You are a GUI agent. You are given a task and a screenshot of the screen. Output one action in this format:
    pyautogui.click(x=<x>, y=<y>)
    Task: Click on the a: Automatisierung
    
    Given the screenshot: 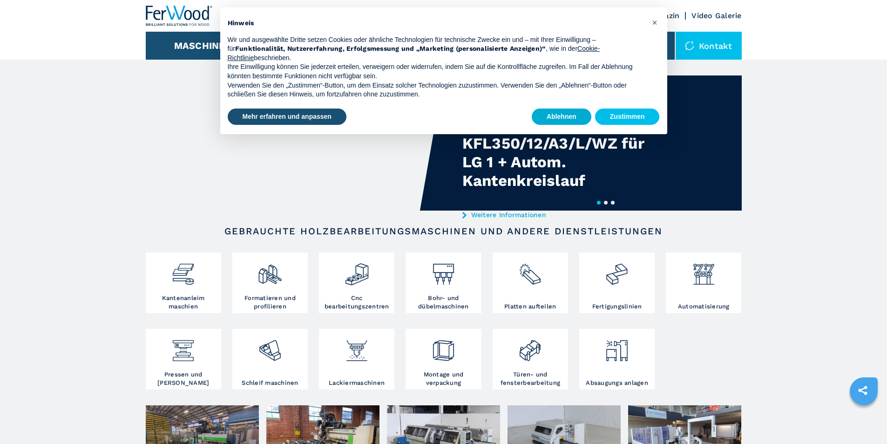 What is the action you would take?
    pyautogui.click(x=703, y=283)
    